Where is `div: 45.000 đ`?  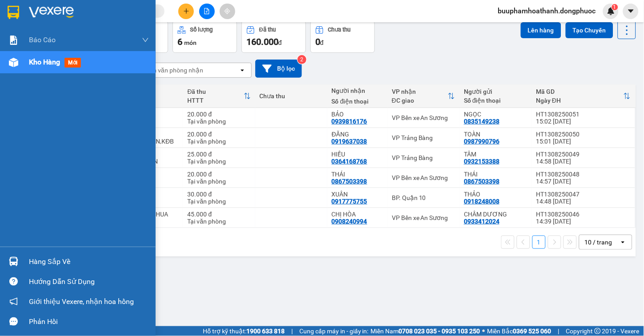
div: 45.000 đ is located at coordinates (219, 215).